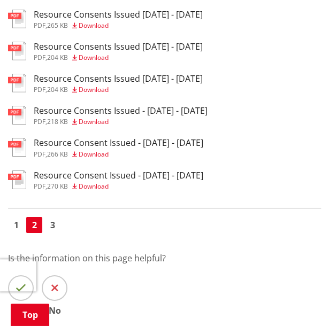 The width and height of the screenshot is (329, 326). What do you see at coordinates (164, 222) in the screenshot?
I see `nav: Pagination` at bounding box center [164, 222].